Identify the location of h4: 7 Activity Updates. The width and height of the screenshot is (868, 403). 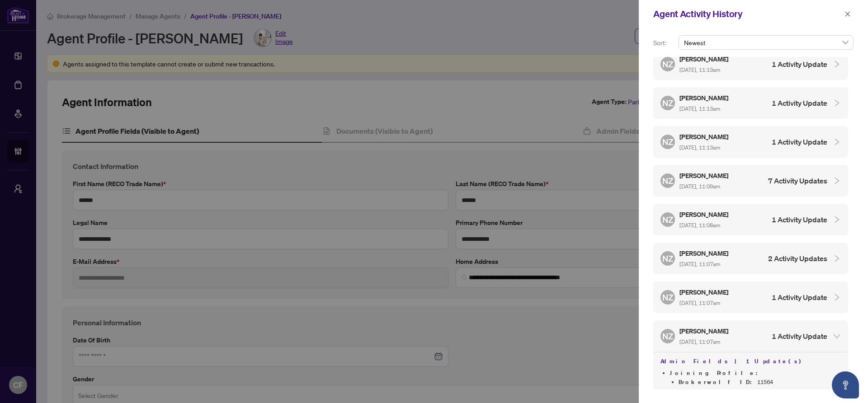
(797, 180).